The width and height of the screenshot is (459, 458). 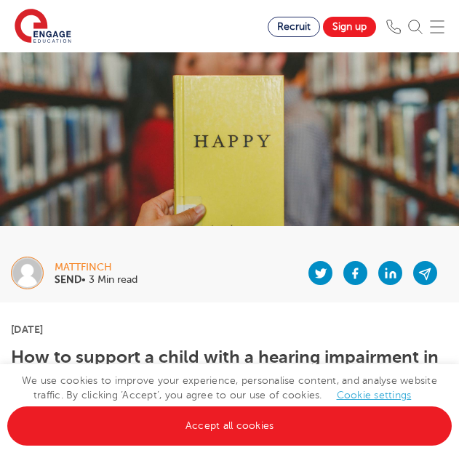 I want to click on h1: How to support a child with a hearing impairment in school, so click(x=229, y=367).